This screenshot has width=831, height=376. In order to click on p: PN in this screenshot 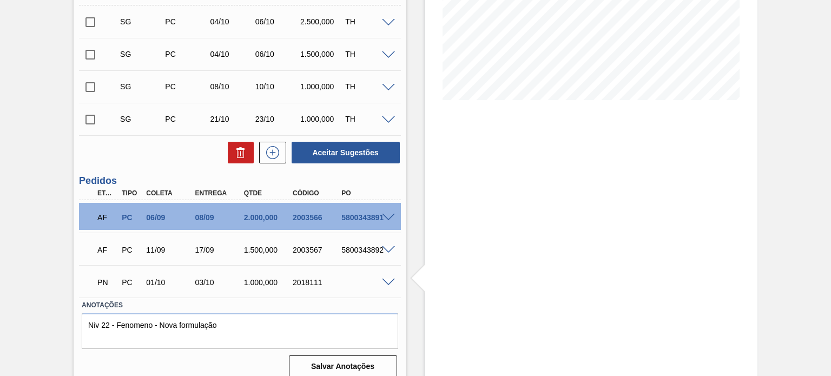, I will do `click(107, 282)`.